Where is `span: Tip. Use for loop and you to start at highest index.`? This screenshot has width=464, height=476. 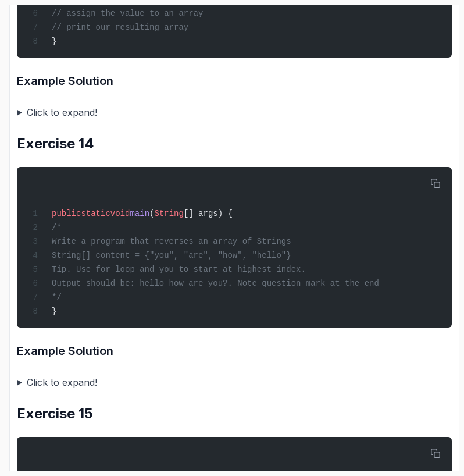 span: Tip. Use for loop and you to start at highest index. is located at coordinates (179, 269).